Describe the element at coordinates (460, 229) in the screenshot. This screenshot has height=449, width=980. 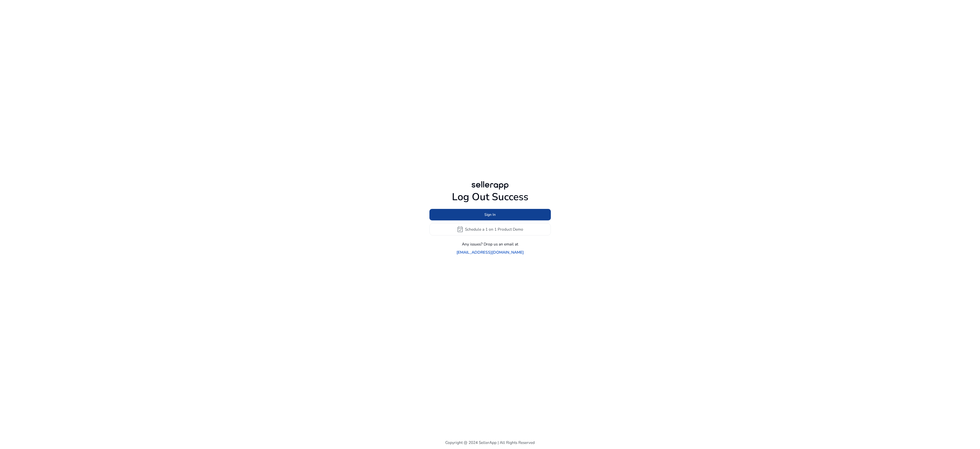
I see `span: event_available` at that location.